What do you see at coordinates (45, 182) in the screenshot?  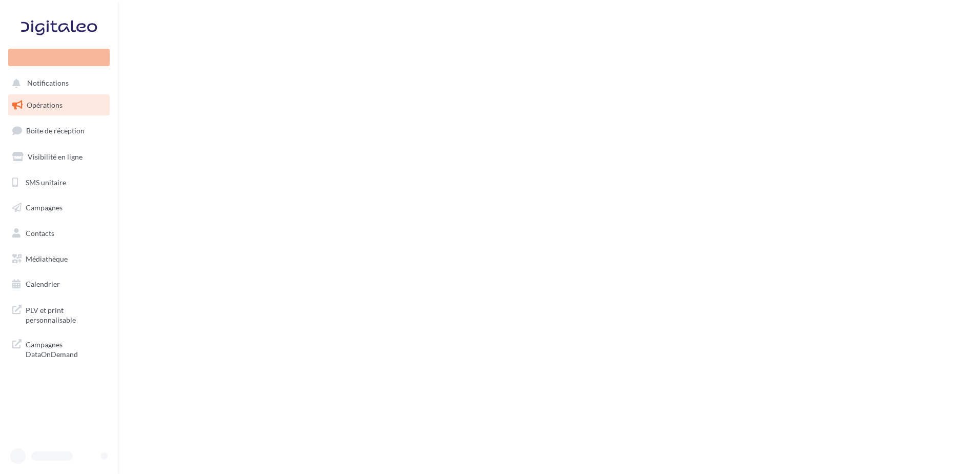 I see `span: SMS unitaire` at bounding box center [45, 182].